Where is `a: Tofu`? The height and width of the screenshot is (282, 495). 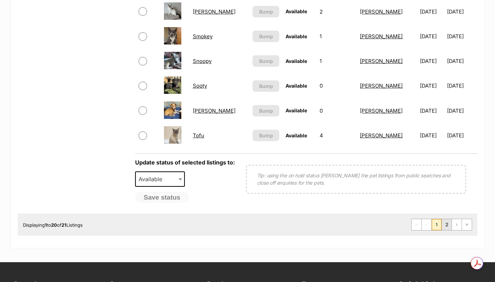
a: Tofu is located at coordinates (198, 135).